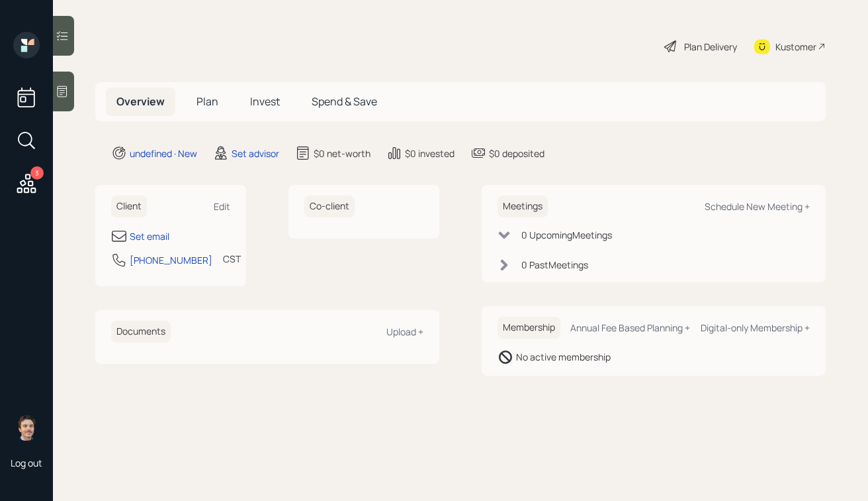  I want to click on h6: Client, so click(129, 205).